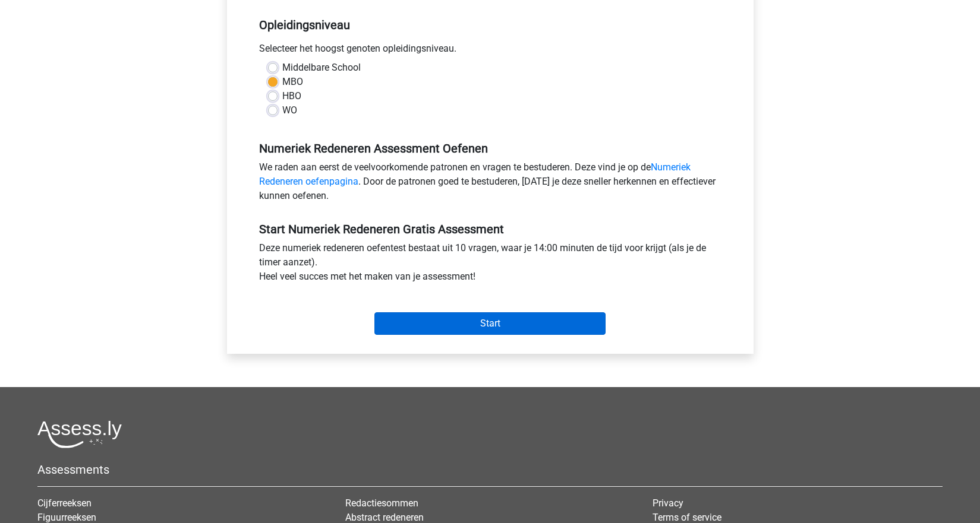 This screenshot has width=980, height=523. Describe the element at coordinates (687, 517) in the screenshot. I see `a: Terms of service` at that location.